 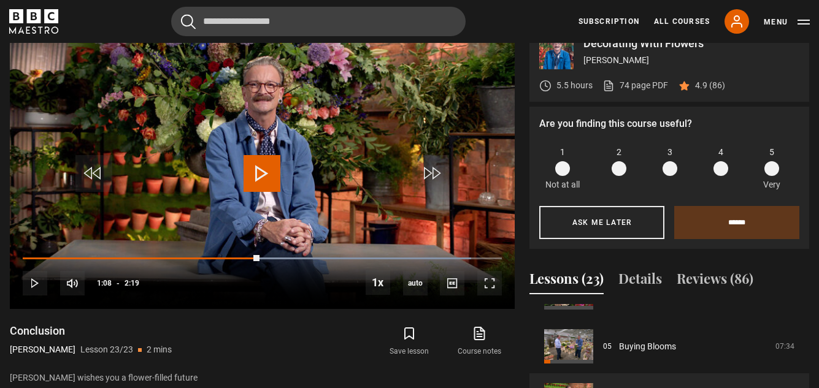 I want to click on button: Lessons (23), so click(x=566, y=282).